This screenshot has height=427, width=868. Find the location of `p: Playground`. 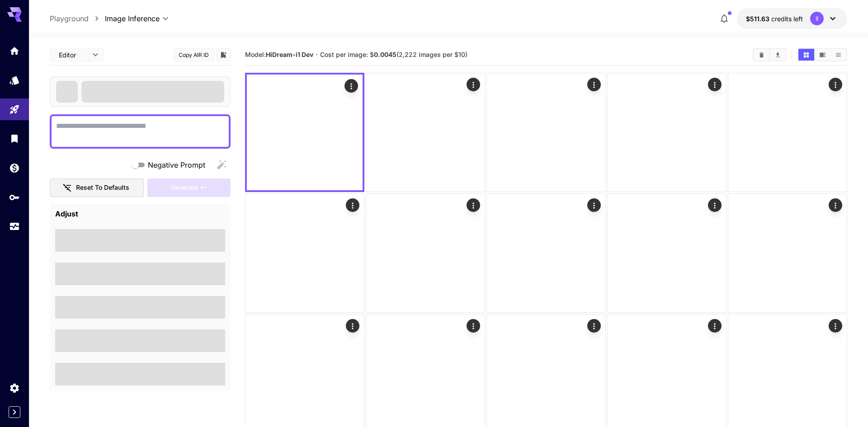

p: Playground is located at coordinates (69, 19).